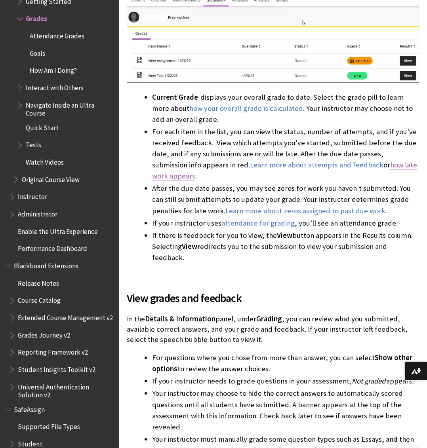 This screenshot has width=427, height=448. Describe the element at coordinates (305, 211) in the screenshot. I see `a: Learn more about zeros assigned to past due work` at that location.